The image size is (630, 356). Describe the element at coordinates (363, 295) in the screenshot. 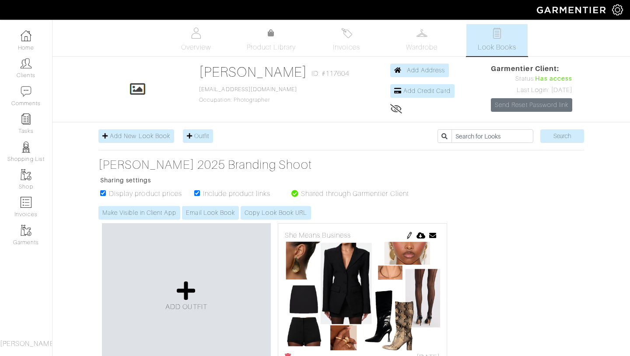

I see `img: 1755765930.png` at that location.